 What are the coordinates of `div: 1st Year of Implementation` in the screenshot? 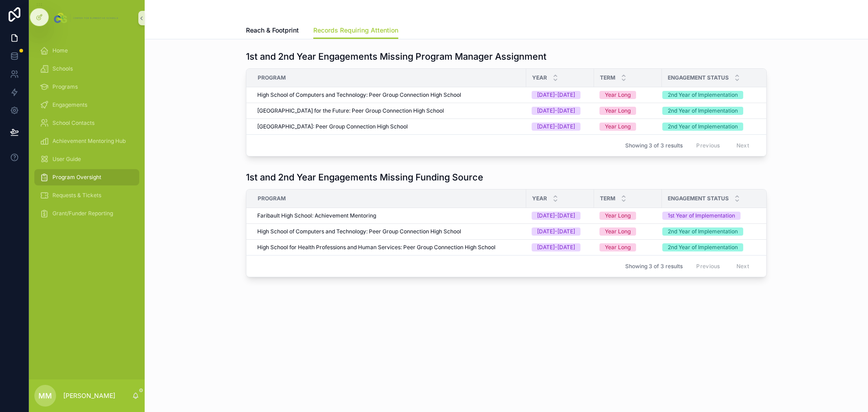 It's located at (701, 216).